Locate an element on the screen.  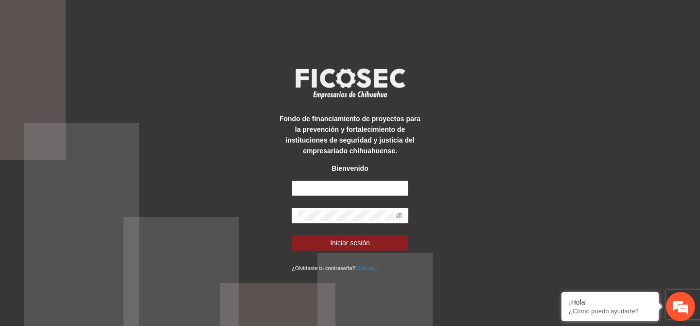
div: ¡Hola! is located at coordinates (610, 302).